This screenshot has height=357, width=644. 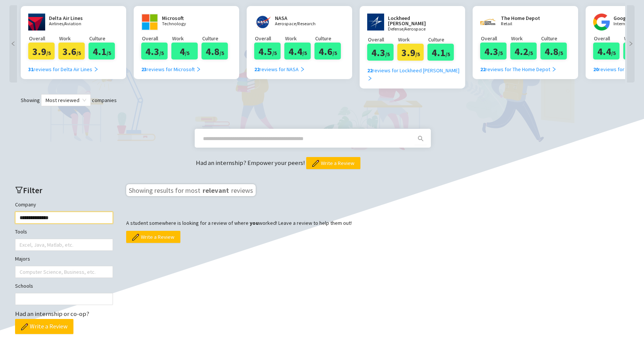 What do you see at coordinates (216, 189) in the screenshot?
I see `span: relevant` at bounding box center [216, 189].